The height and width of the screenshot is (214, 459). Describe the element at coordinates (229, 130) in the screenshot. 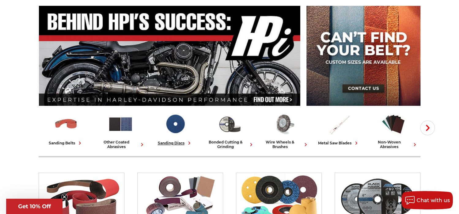

I see `a: bonded cutting & grinding` at that location.